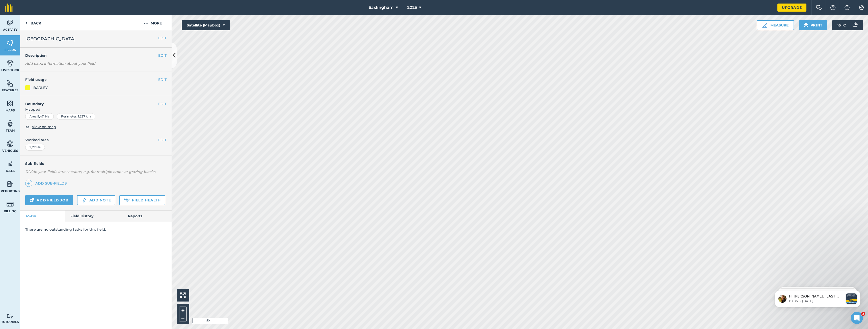 The width and height of the screenshot is (868, 329). I want to click on em: Add extra information about your field, so click(60, 64).